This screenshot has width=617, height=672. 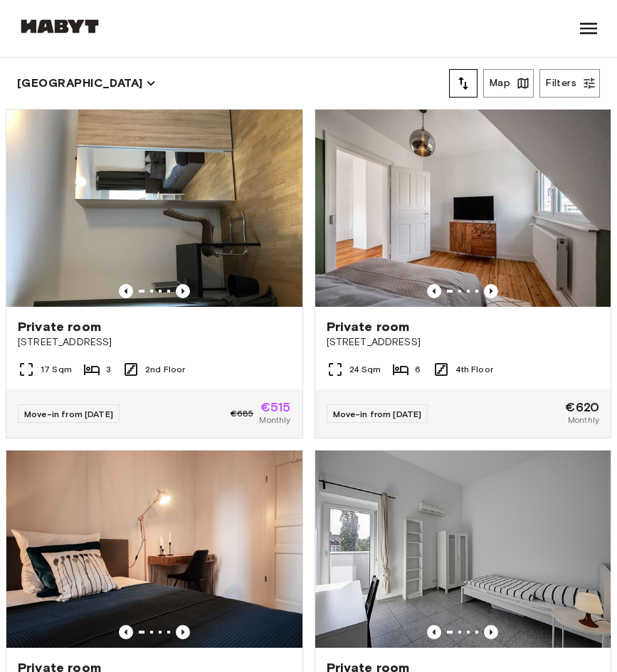 I want to click on span: 2nd Floor, so click(x=165, y=369).